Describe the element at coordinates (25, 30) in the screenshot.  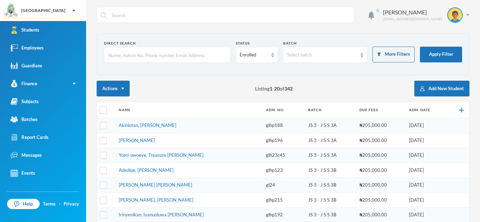
I see `div: Students` at that location.